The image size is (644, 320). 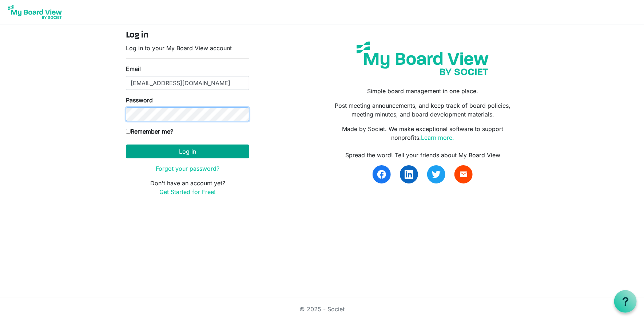 What do you see at coordinates (409, 174) in the screenshot?
I see `img: linkedin.svg` at bounding box center [409, 174].